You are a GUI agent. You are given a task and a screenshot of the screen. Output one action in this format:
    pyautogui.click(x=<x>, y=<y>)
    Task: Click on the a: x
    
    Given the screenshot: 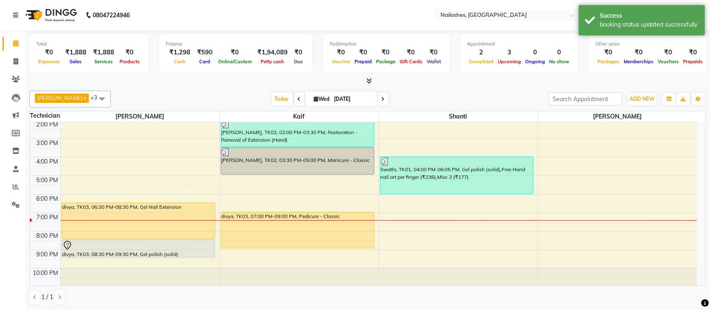 What is the action you would take?
    pyautogui.click(x=84, y=98)
    